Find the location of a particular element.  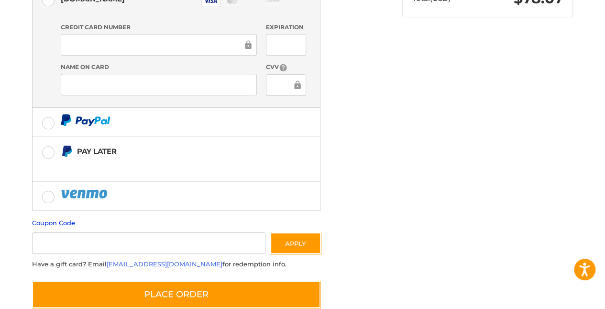

label: CVV is located at coordinates (286, 67).